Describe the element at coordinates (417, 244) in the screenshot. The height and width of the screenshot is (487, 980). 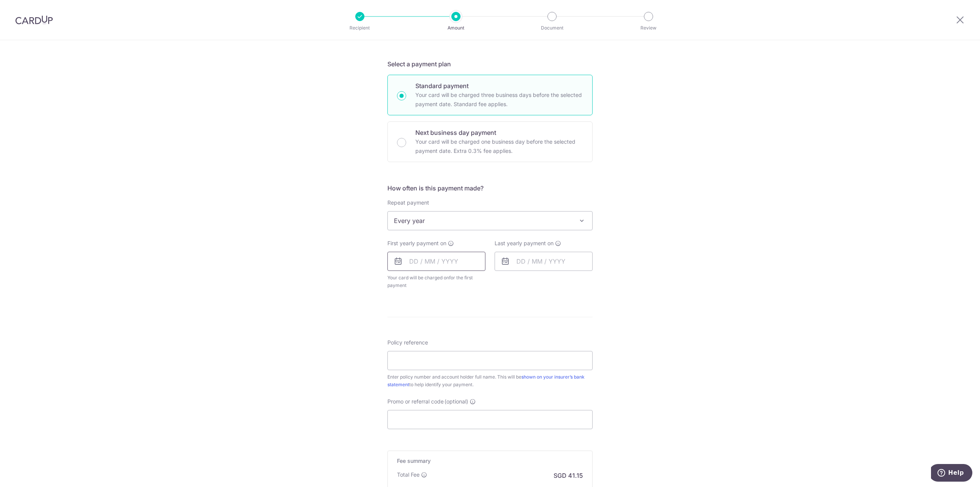
I see `span: First yearly payment on` at that location.